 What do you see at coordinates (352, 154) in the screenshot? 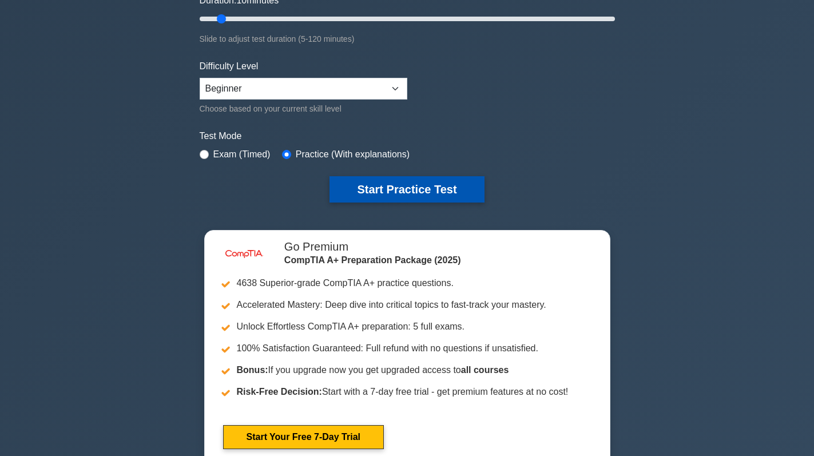
I see `label: Practice (With explanations)` at bounding box center [352, 154].